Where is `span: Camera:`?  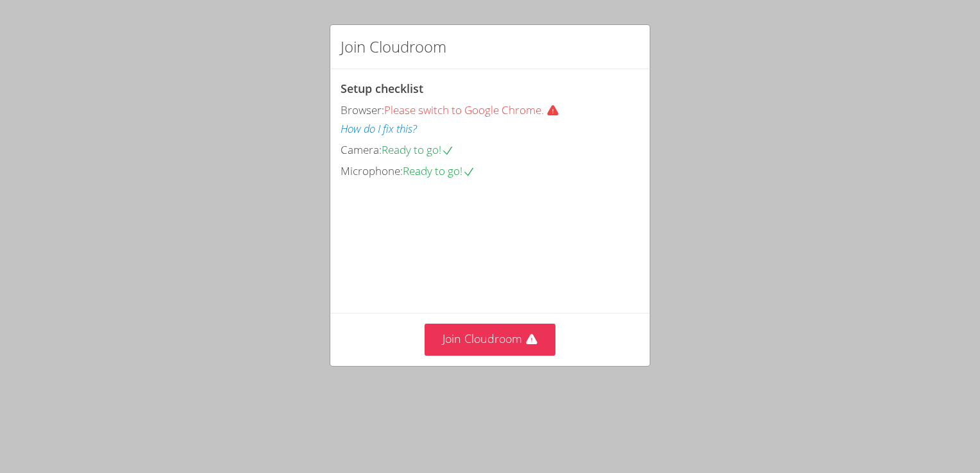 span: Camera: is located at coordinates (361, 149).